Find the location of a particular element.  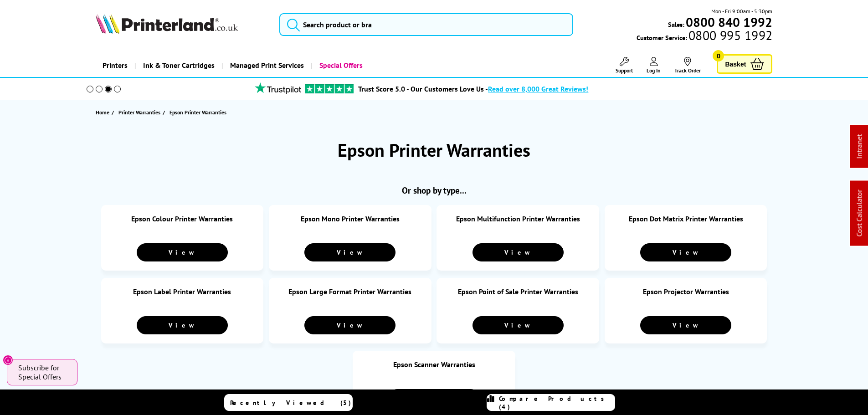

a: Epson Colour Printer Warranties is located at coordinates (182, 219).